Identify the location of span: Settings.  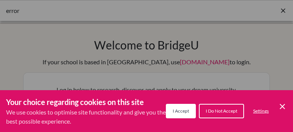
(261, 111).